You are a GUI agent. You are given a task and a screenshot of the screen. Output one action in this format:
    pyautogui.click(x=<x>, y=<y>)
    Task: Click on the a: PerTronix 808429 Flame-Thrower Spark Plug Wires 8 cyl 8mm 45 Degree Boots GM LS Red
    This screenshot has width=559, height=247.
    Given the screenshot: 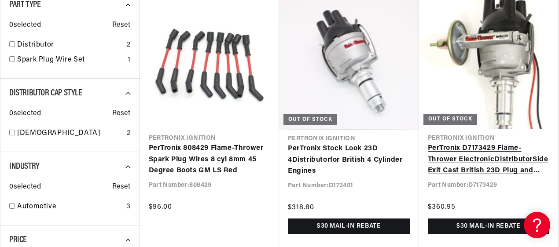 What is the action you would take?
    pyautogui.click(x=209, y=160)
    